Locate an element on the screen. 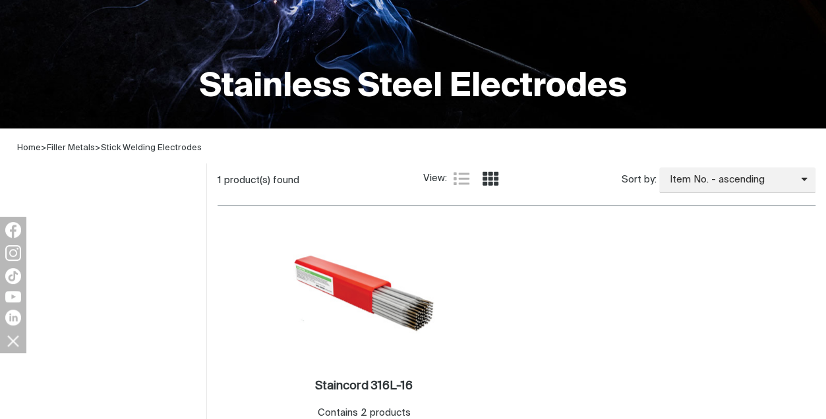 The height and width of the screenshot is (419, 826). img: Instagram is located at coordinates (13, 253).